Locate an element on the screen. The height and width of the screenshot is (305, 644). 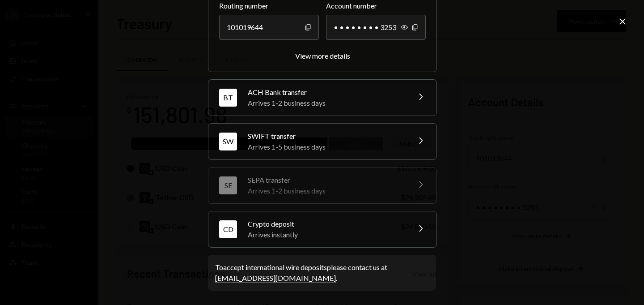
div: Arrives 1-5 business days is located at coordinates (326, 147).